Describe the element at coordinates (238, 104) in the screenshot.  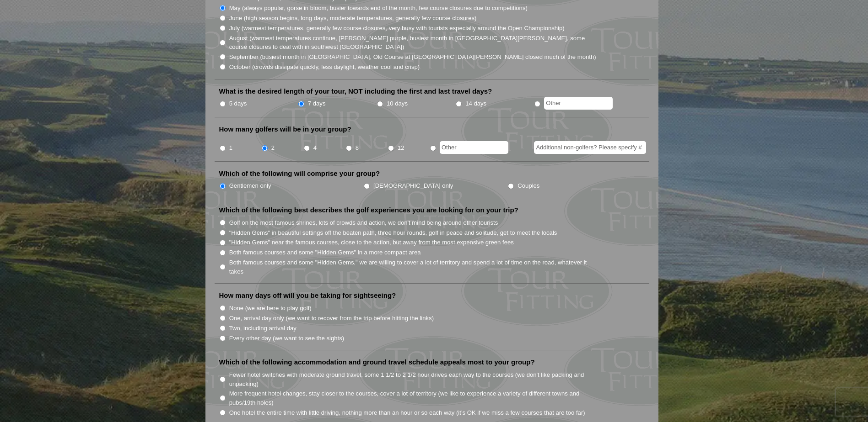
I see `label: 5 days` at that location.